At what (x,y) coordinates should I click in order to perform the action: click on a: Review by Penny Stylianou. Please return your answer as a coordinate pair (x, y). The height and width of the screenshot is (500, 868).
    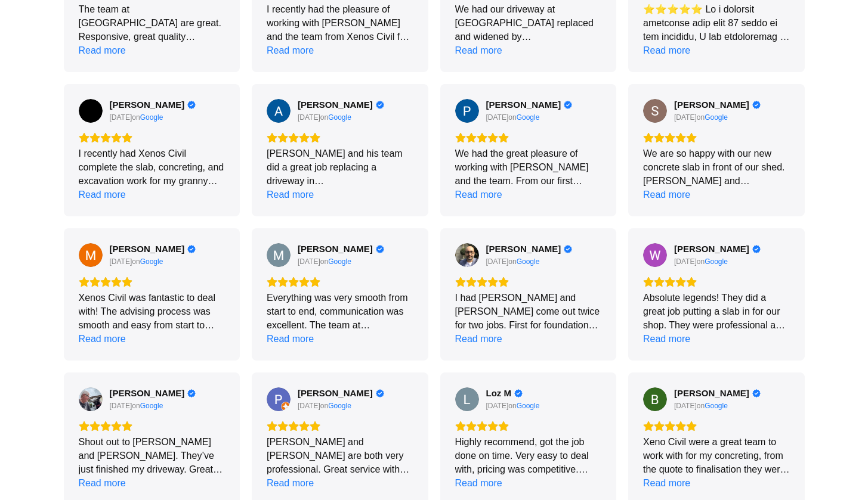
    Looking at the image, I should click on (529, 105).